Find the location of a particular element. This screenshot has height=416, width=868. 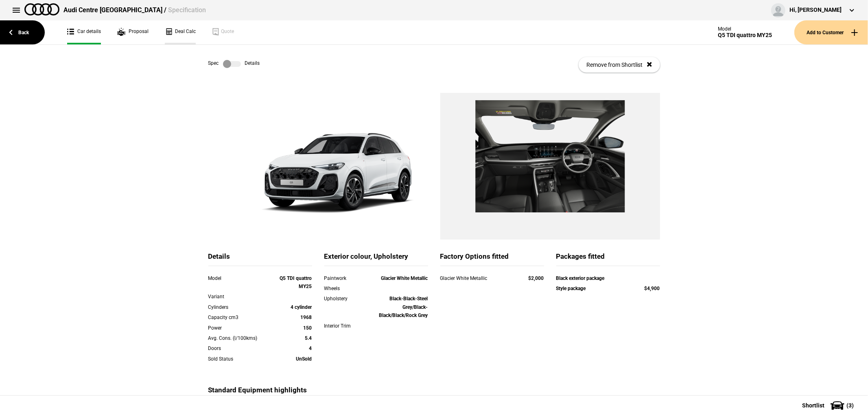

strong: Glacier White Metallic is located at coordinates (405, 278).